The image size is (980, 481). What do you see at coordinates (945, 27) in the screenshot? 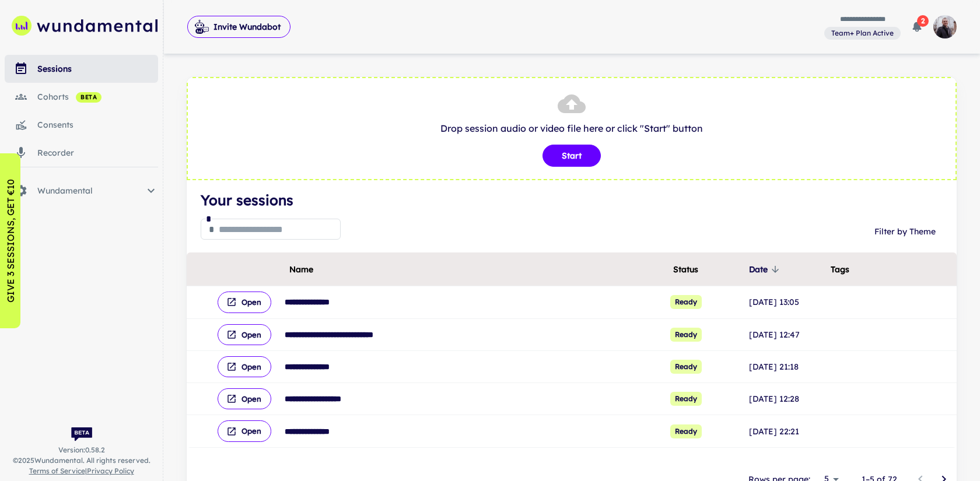
I see `img: photoURL` at bounding box center [945, 27].